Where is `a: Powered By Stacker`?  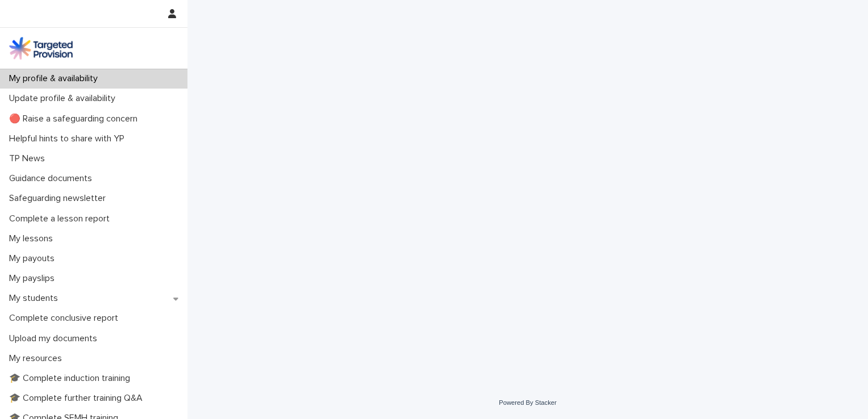 a: Powered By Stacker is located at coordinates (527, 402).